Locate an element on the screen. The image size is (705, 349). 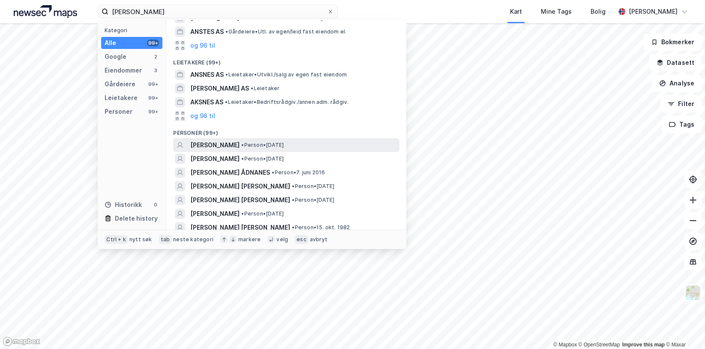
div: tab is located at coordinates (166, 239).